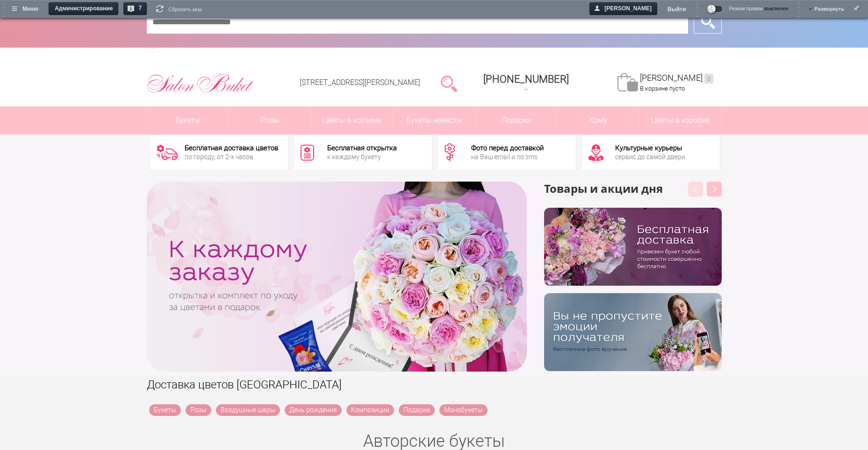 This screenshot has width=868, height=450. What do you see at coordinates (633, 332) in the screenshot?
I see `img: v9wy31nijnvkfycrkduev4dhgt9psb7e.png.webp` at bounding box center [633, 332].